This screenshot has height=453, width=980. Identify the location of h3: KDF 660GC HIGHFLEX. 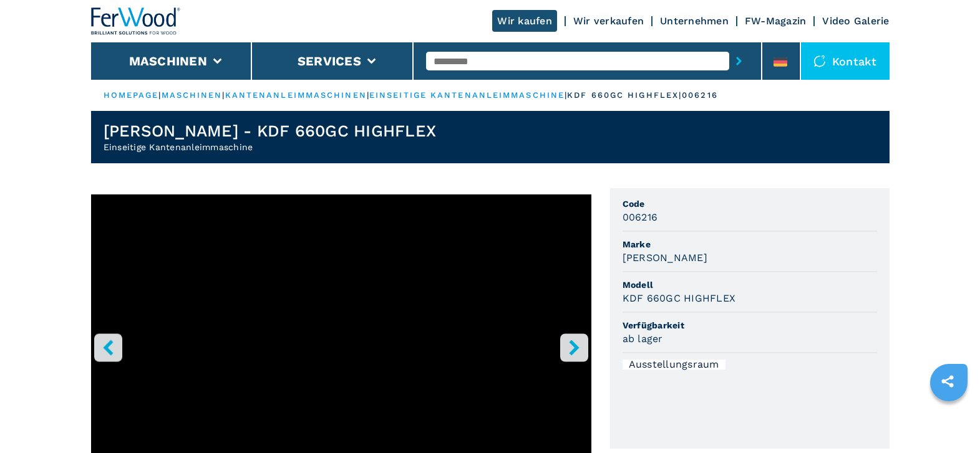
(679, 298).